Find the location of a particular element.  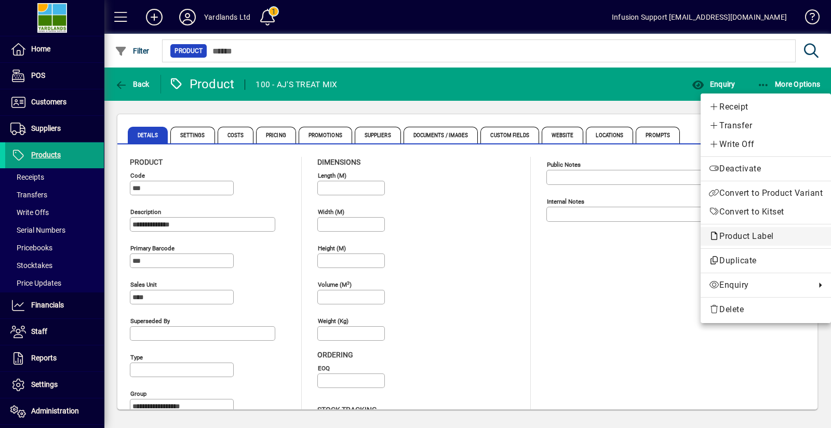

button: Deactivate product is located at coordinates (766, 169).